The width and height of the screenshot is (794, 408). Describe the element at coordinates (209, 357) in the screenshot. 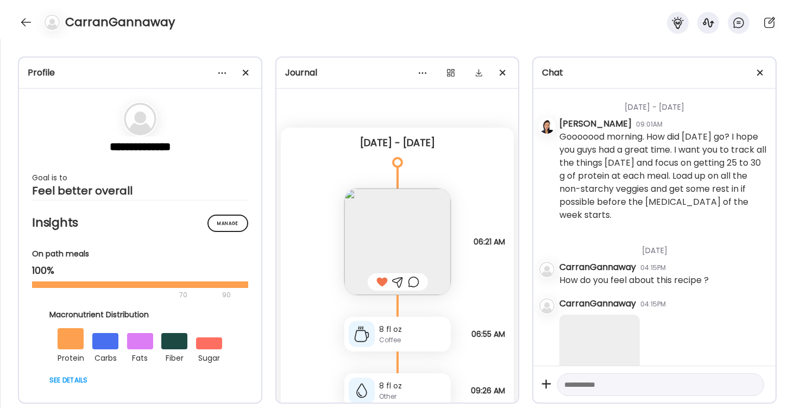

I see `div: sugar` at that location.